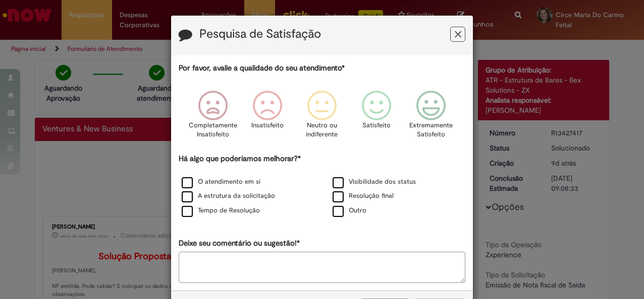  I want to click on div: Satisfeito, so click(377, 117).